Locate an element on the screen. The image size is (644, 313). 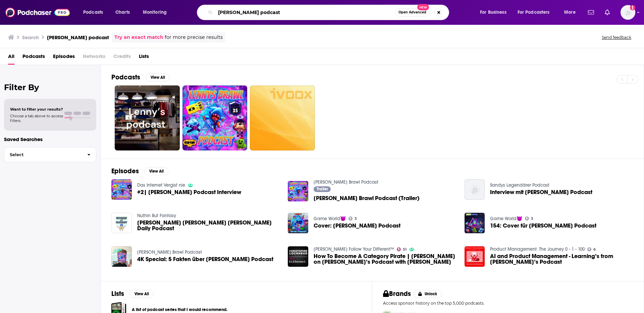
input: Search podcasts, credits, & more... is located at coordinates (305, 12).